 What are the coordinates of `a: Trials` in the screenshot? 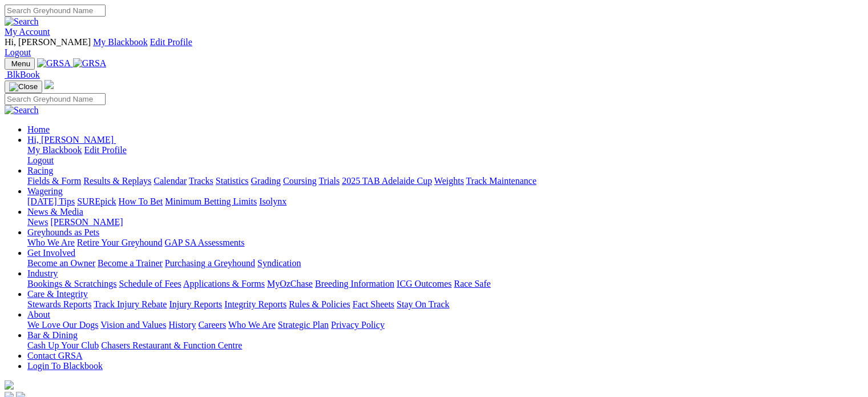 It's located at (329, 181).